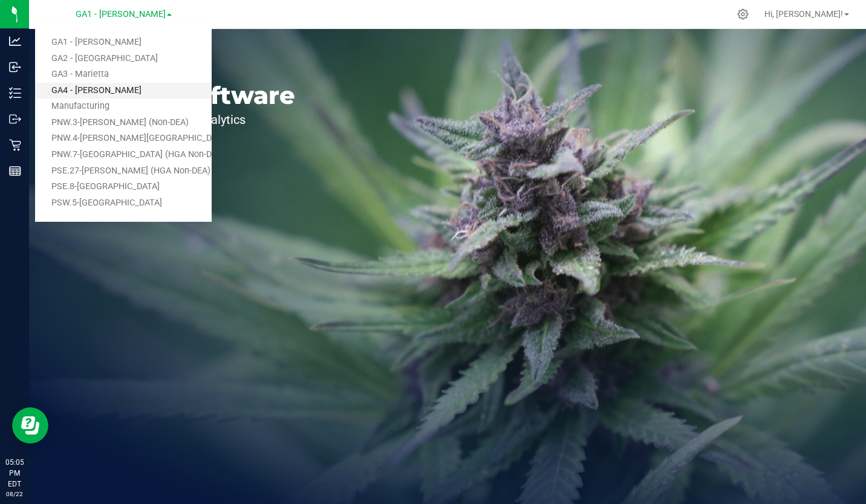  What do you see at coordinates (124, 106) in the screenshot?
I see `a: Manufacturing` at bounding box center [124, 106].